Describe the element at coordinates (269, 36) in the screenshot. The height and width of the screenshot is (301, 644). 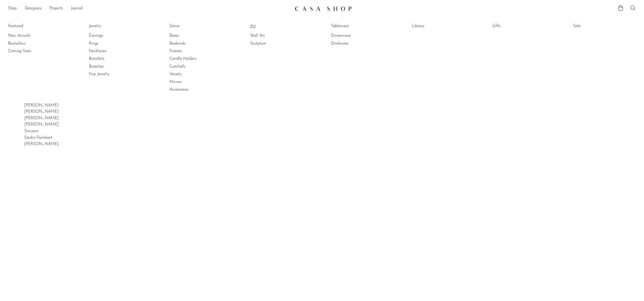
I see `a: Wall Art` at that location.